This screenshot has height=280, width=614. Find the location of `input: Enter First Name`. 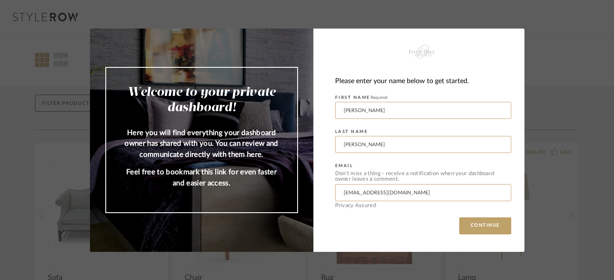

input: Enter First Name is located at coordinates (423, 111).